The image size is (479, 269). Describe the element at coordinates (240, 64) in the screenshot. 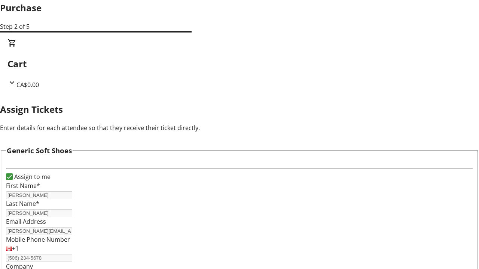

I see `div: CartCA$0.00` at that location.